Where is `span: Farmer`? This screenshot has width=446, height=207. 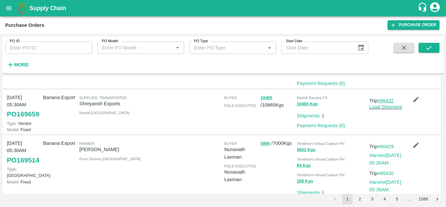 span: Farmer is located at coordinates (87, 143).